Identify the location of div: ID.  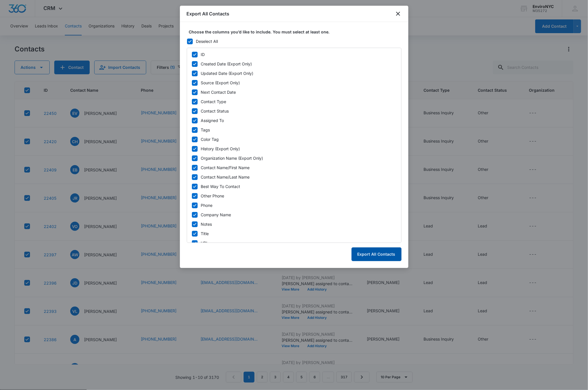
(203, 54).